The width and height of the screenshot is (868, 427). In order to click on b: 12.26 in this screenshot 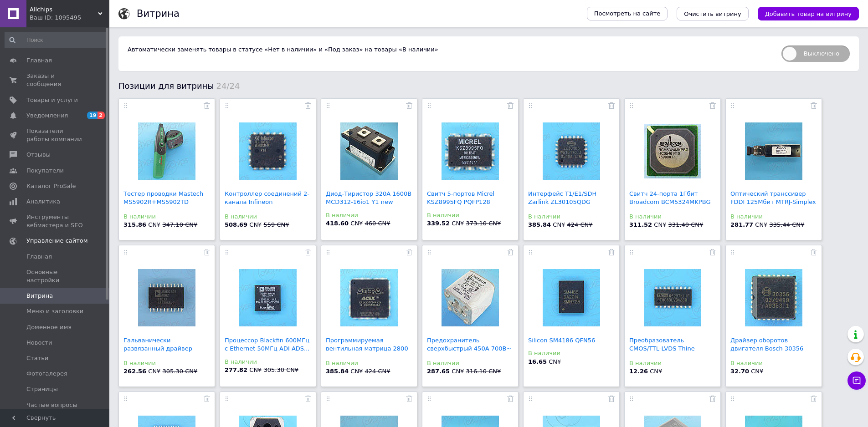, I will do `click(638, 371)`.